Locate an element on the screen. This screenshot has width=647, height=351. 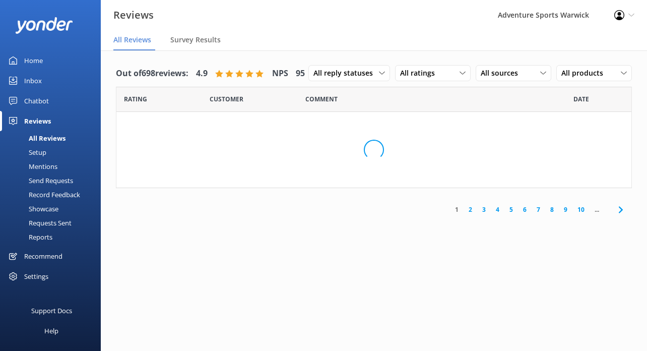
a: 6 is located at coordinates (525, 209).